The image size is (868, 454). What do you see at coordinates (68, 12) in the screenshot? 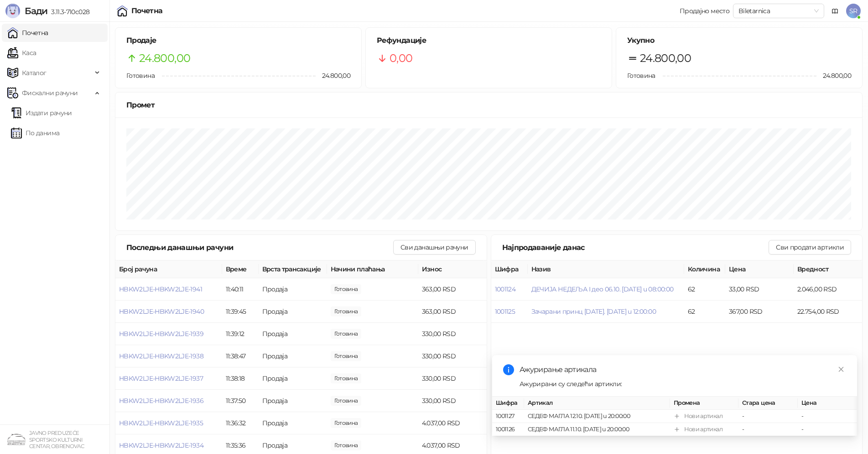
I see `span: 3.11.3-710c028` at bounding box center [68, 12].